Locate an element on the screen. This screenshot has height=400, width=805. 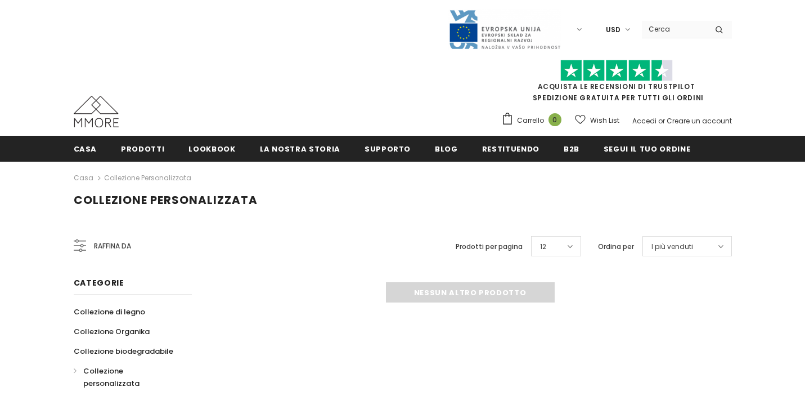
img: Fidati di Pilot Stars is located at coordinates (617, 70).